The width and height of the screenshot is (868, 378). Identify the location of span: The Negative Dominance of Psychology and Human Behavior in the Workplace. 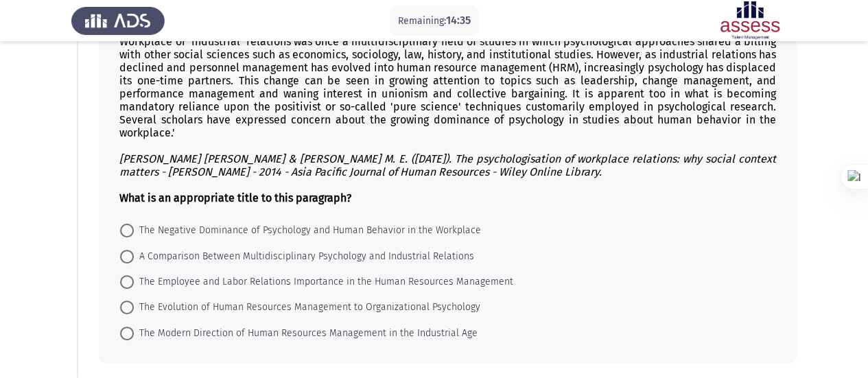
(307, 231).